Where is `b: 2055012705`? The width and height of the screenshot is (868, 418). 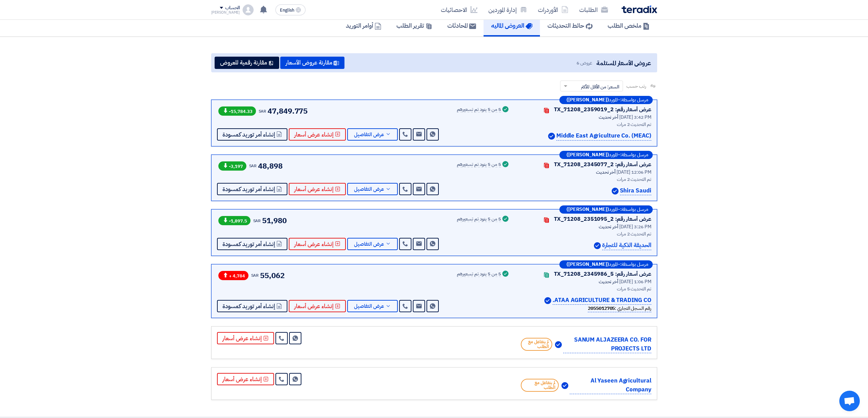
b: 2055012705 is located at coordinates (601, 308).